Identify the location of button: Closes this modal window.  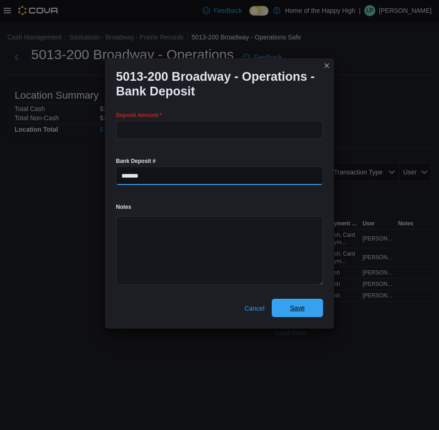
(327, 66).